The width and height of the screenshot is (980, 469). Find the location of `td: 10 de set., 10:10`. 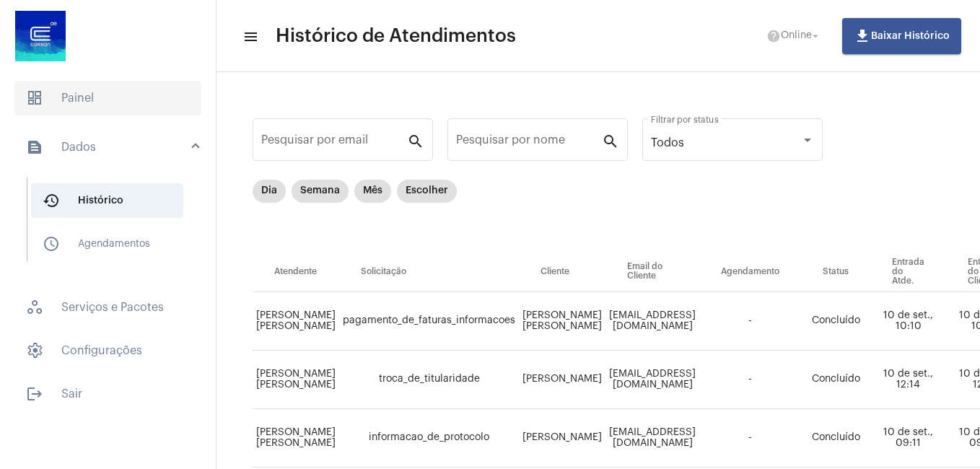

td: 10 de set., 10:10 is located at coordinates (908, 320).